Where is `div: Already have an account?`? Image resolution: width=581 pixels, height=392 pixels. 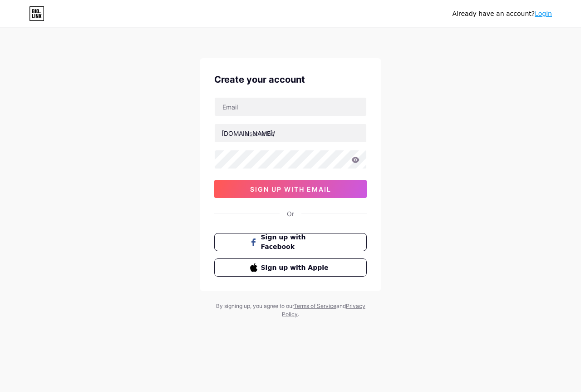
div: Already have an account? is located at coordinates (502, 14).